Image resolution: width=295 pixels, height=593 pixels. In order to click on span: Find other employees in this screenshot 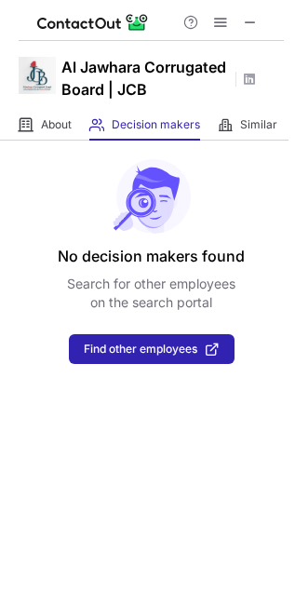, I will do `click(141, 349)`.